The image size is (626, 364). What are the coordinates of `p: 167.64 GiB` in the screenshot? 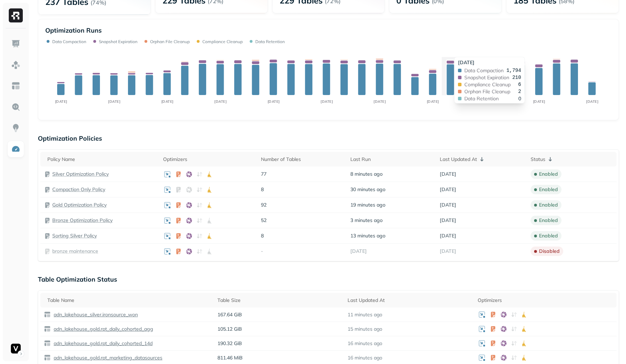 It's located at (279, 314).